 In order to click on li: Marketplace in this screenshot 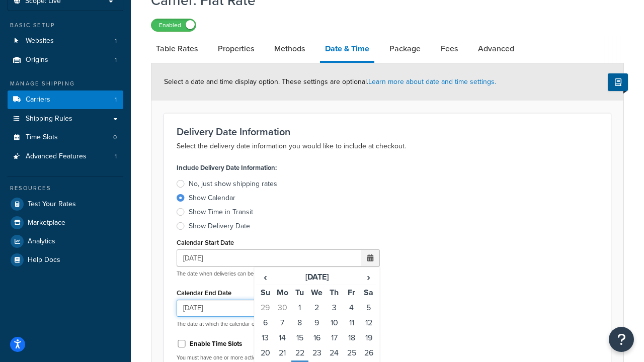, I will do `click(65, 223)`.